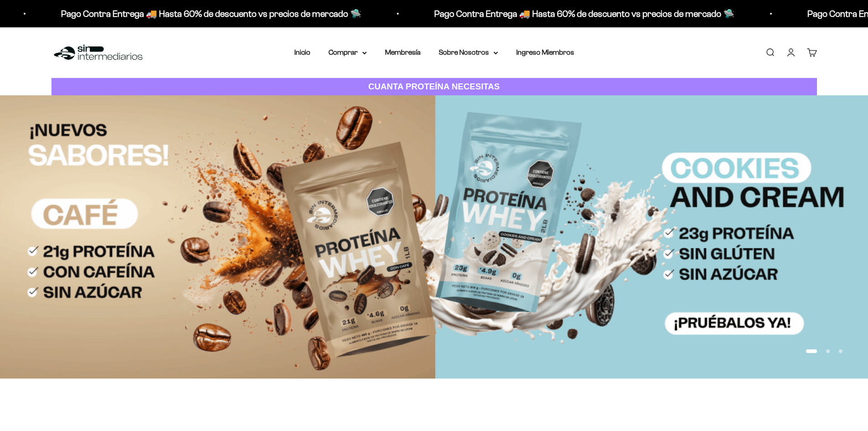 The width and height of the screenshot is (868, 431). I want to click on a: Membresía, so click(403, 52).